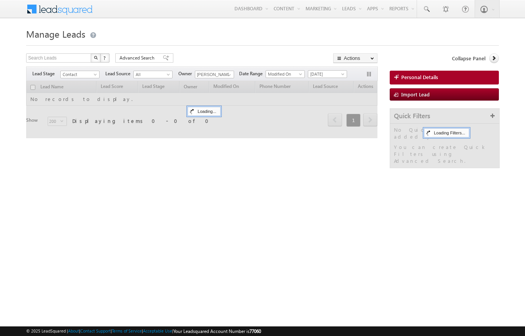  What do you see at coordinates (143, 331) in the screenshot?
I see `span: © 2025 LeadSquared | | | | |` at bounding box center [143, 331].